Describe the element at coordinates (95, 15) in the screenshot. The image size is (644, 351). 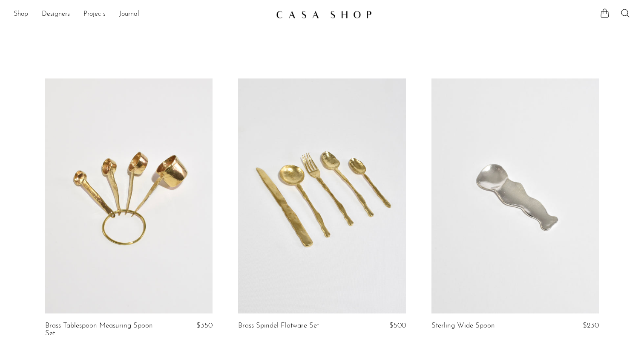
I see `a: Projects` at that location.